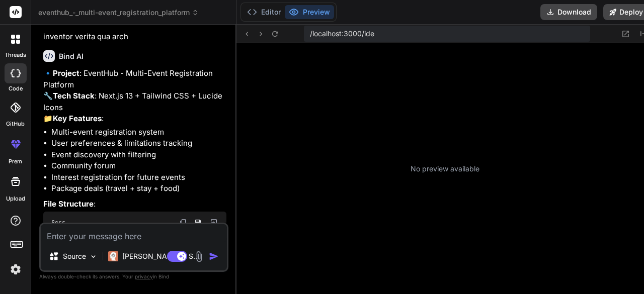  Describe the element at coordinates (139, 143) in the screenshot. I see `li: User preferences & limitations tracking` at that location.